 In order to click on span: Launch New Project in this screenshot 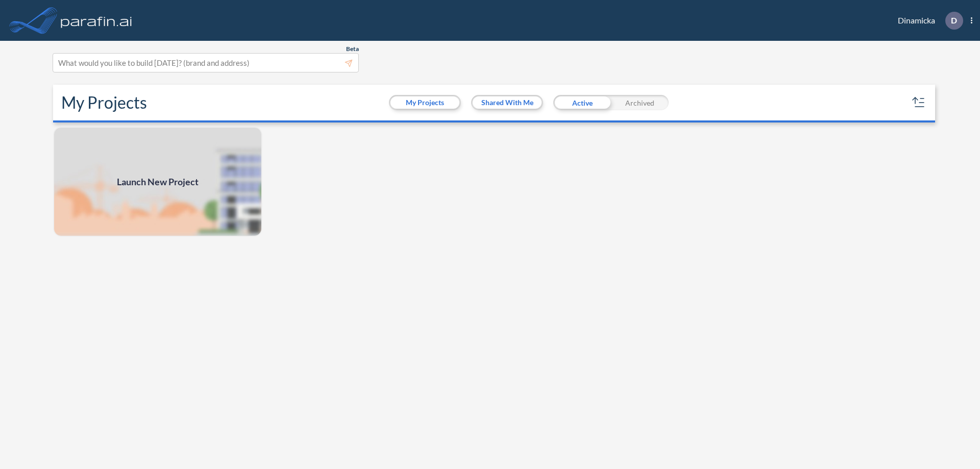, I will do `click(158, 182)`.